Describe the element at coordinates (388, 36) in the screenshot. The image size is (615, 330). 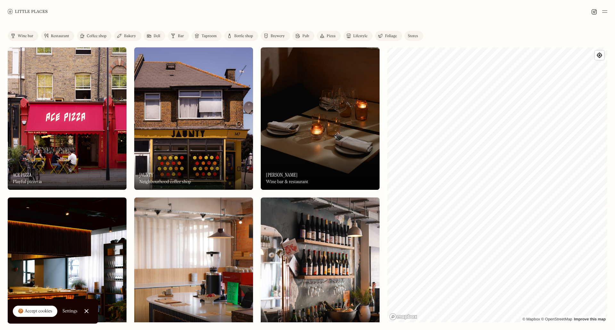
I see `a: Foliage` at that location.